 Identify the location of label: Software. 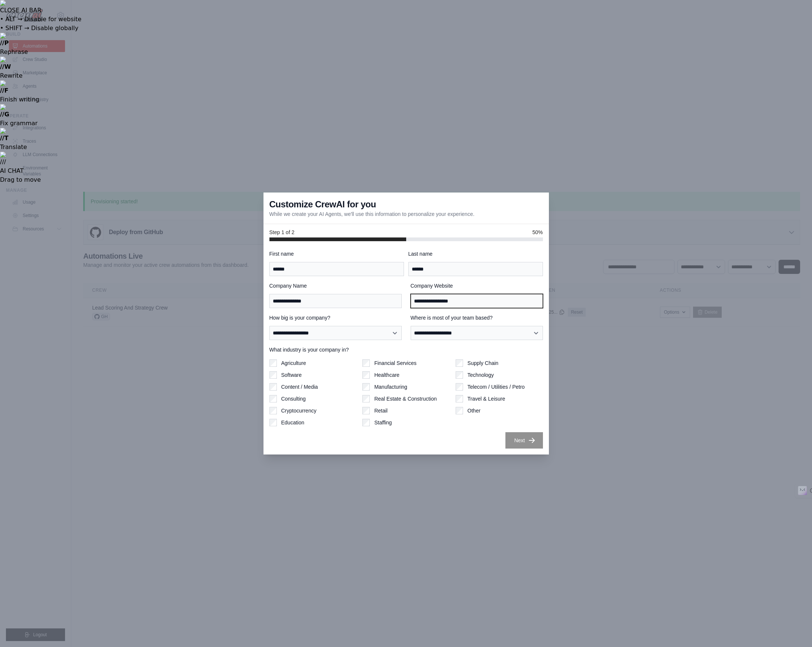
(291, 375).